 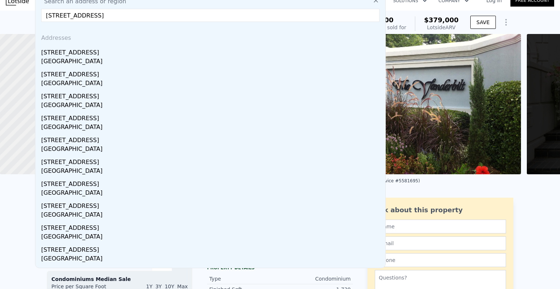 What do you see at coordinates (441, 27) in the screenshot?
I see `div: Lotside ARV` at bounding box center [441, 27].